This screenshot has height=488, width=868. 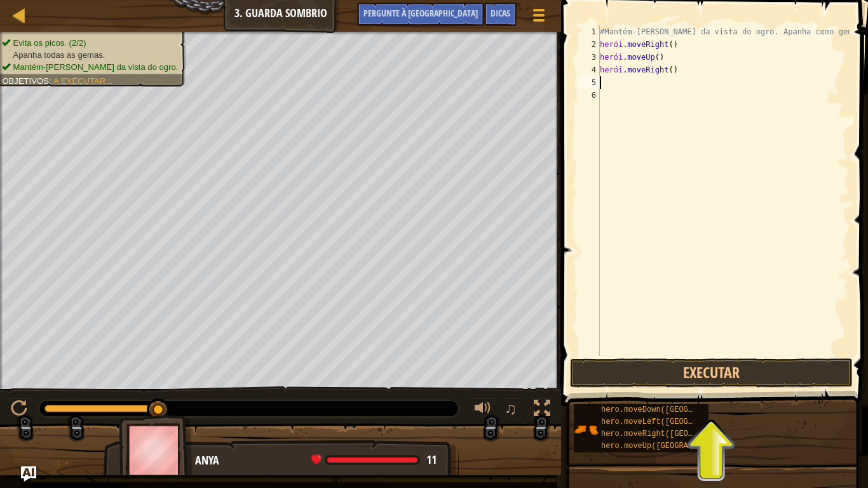 I want to click on font: A Executar..., so click(x=83, y=80).